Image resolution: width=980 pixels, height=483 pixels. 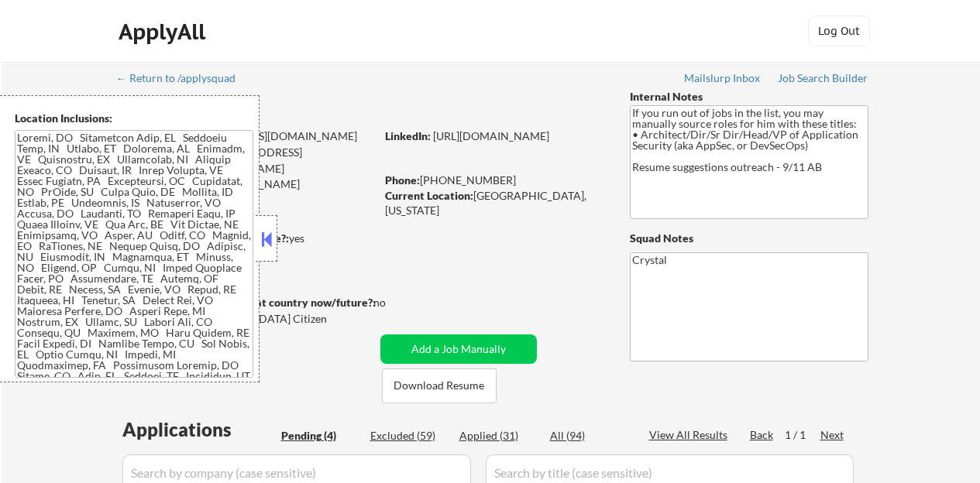 I want to click on div: Applied (31), so click(x=498, y=436).